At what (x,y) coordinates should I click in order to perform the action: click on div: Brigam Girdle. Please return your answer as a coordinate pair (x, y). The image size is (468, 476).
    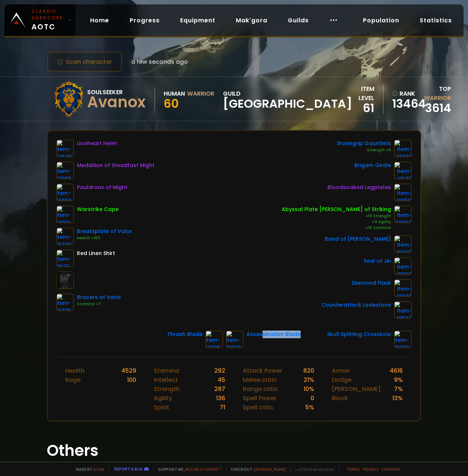
    Looking at the image, I should click on (373, 165).